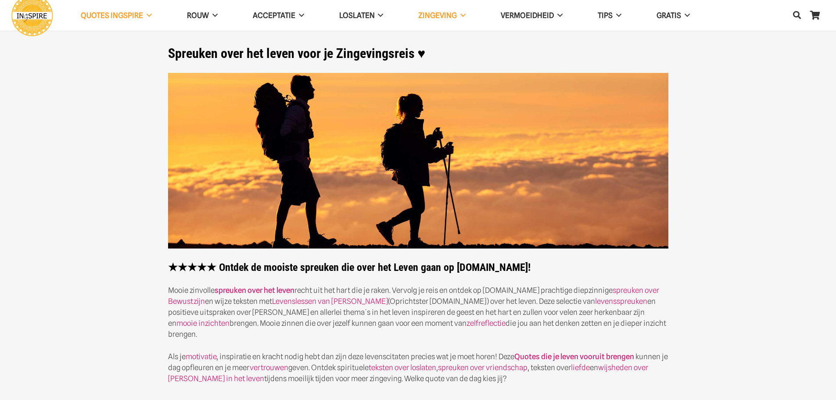  I want to click on img: Spreuken over het Leven met de mooiste Levenslessen van ingspire, so click(418, 161).